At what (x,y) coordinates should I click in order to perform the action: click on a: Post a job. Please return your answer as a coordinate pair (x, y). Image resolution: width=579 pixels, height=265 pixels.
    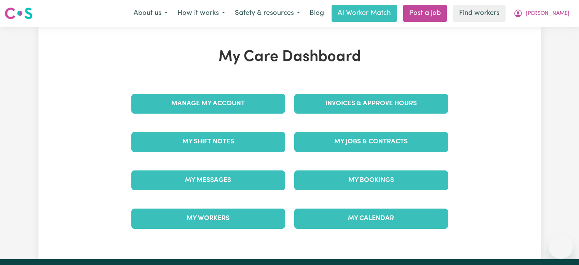
    Looking at the image, I should click on (425, 13).